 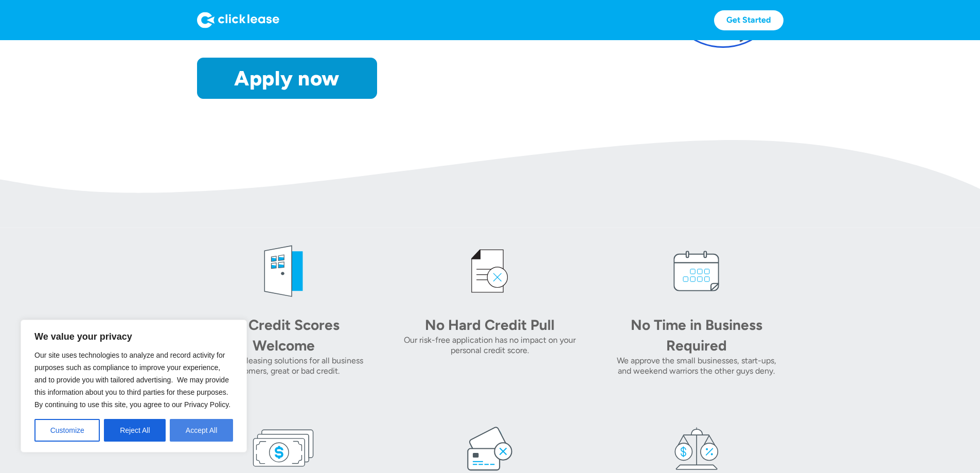 What do you see at coordinates (697, 271) in the screenshot?
I see `img: calendar icon` at bounding box center [697, 271].